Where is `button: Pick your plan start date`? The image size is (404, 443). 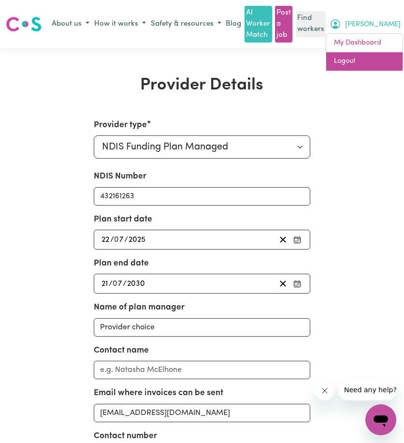
button: Pick your plan start date is located at coordinates (297, 239).